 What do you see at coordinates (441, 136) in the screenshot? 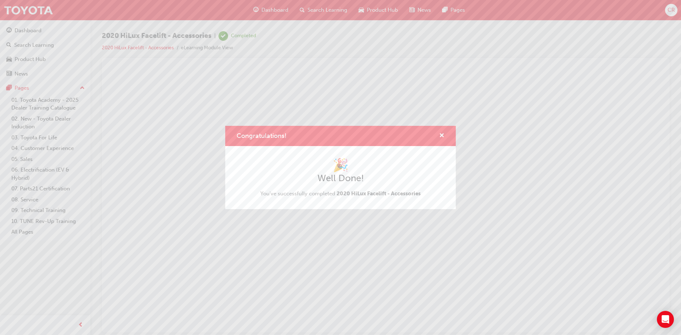
I see `span: cross-icon` at bounding box center [441, 136].